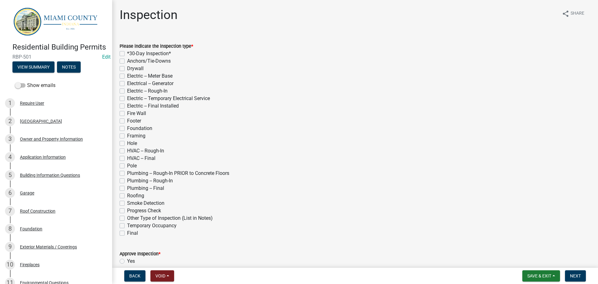  I want to click on label: Roofing, so click(135, 195).